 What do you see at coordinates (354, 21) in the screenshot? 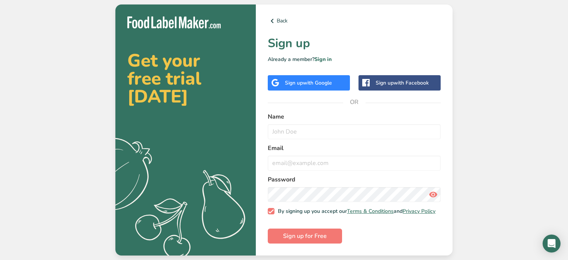
I see `a: Back` at bounding box center [354, 21].